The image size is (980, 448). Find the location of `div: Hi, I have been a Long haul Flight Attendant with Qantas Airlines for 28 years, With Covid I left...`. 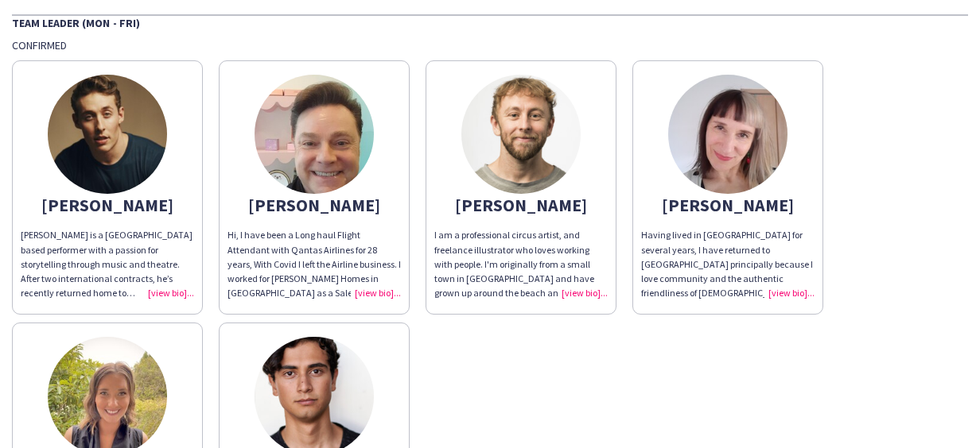

div: Hi, I have been a Long haul Flight Attendant with Qantas Airlines for 28 years, With Covid I left... is located at coordinates (314, 264).